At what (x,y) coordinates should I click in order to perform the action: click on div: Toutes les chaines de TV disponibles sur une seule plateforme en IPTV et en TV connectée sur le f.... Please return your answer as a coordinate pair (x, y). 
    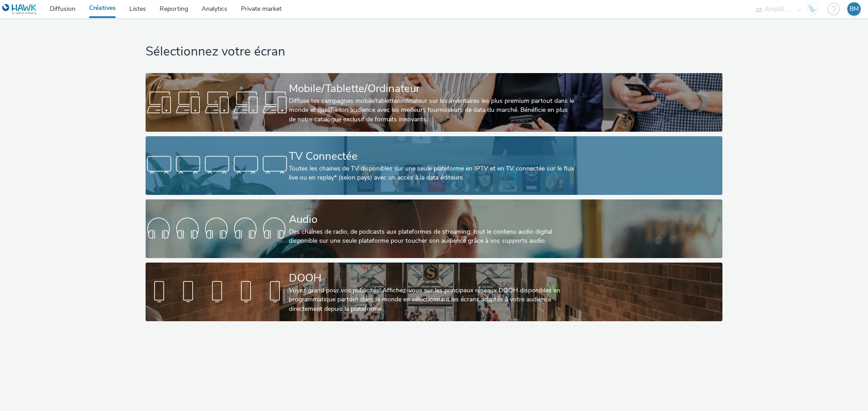
    Looking at the image, I should click on (432, 173).